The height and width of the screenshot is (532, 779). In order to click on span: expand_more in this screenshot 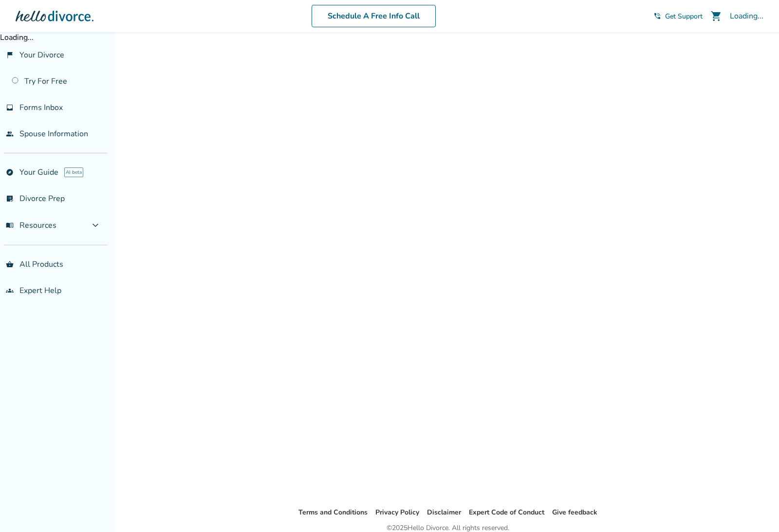, I will do `click(95, 225)`.